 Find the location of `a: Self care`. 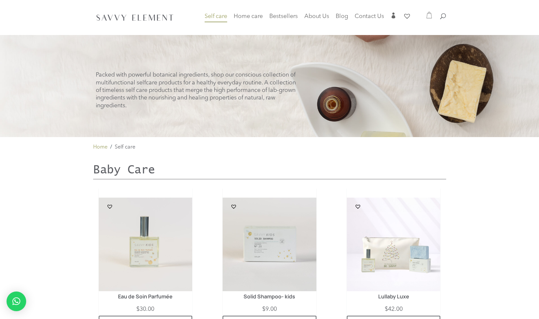

a: Self care is located at coordinates (216, 21).